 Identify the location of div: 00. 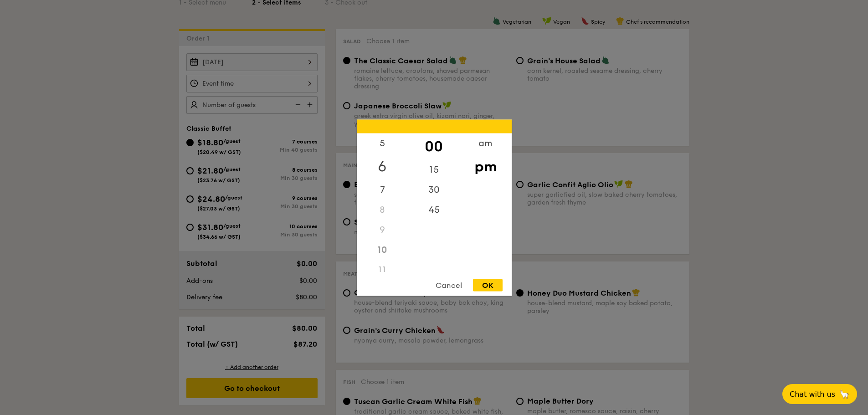
(434, 146).